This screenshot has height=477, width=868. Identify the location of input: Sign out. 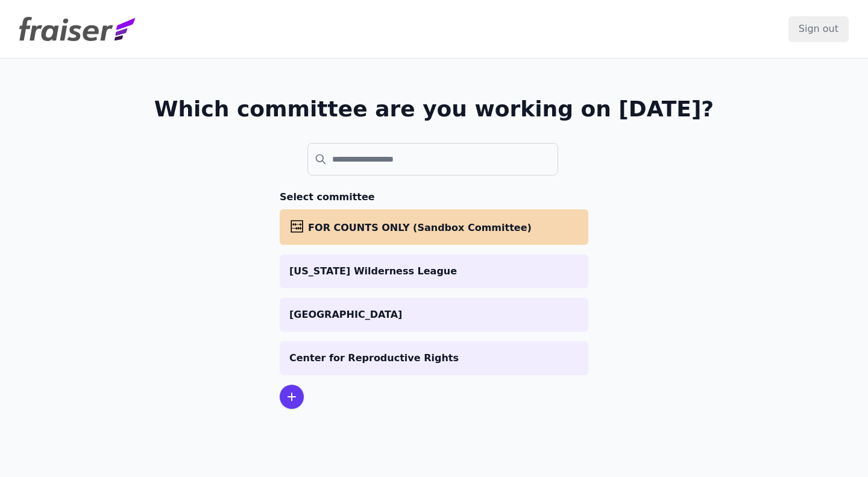
(819, 29).